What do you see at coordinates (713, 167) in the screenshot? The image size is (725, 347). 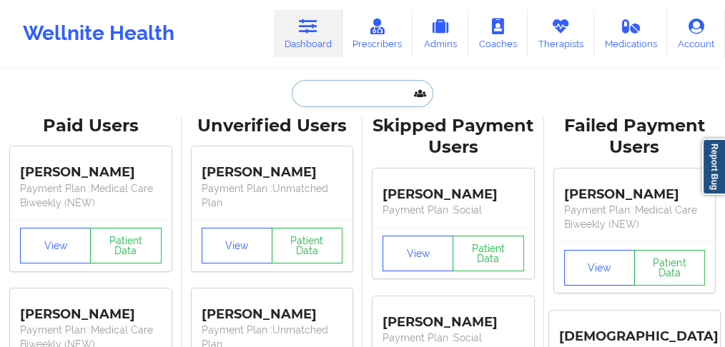 I see `a: Report Bug` at bounding box center [713, 167].